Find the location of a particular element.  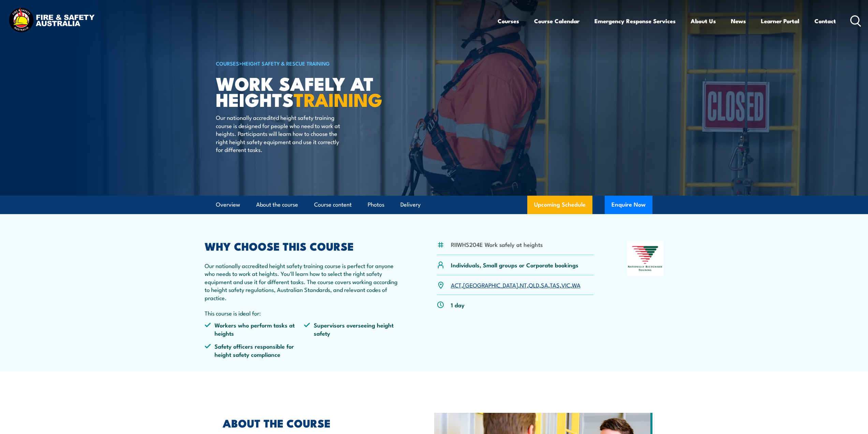

p: Individuals, Small groups or Corporate bookings is located at coordinates (515, 265).